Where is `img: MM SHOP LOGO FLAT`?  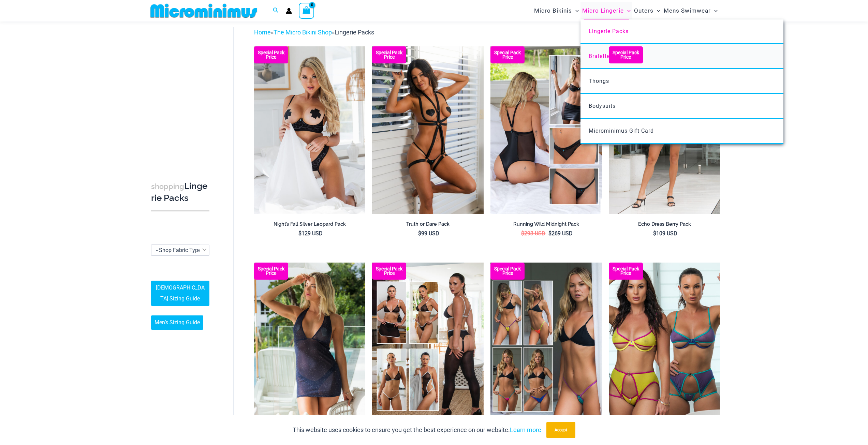 img: MM SHOP LOGO FLAT is located at coordinates (204, 11).